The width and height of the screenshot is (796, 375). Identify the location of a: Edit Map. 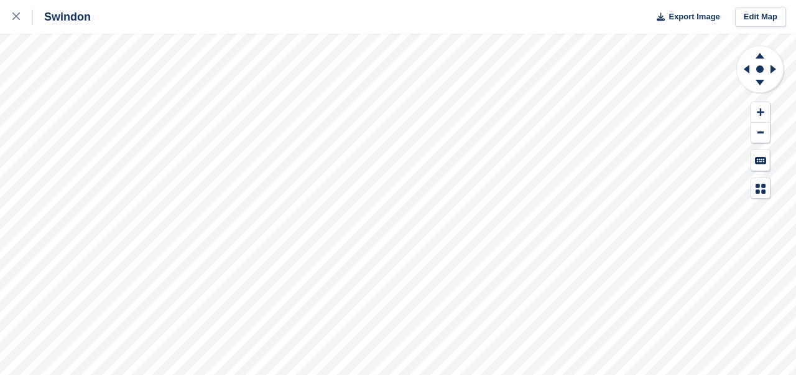
(761, 17).